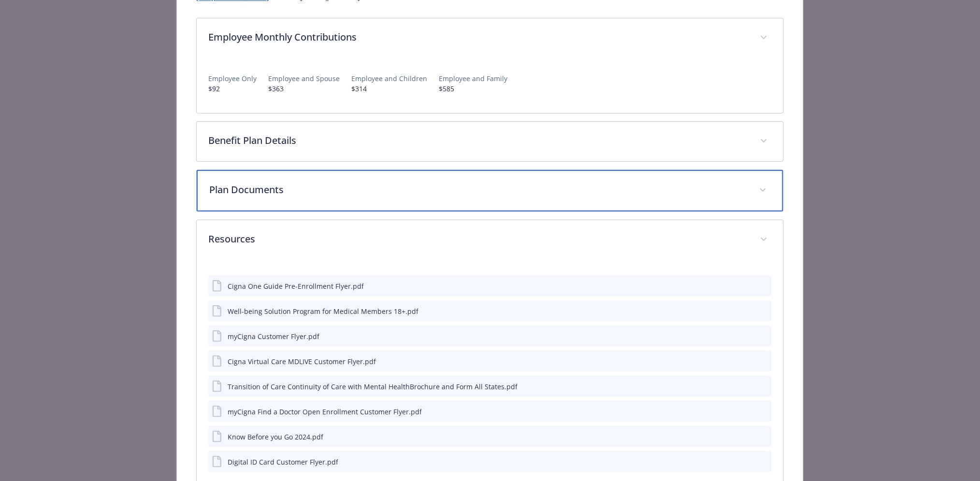 The image size is (980, 481). What do you see at coordinates (478, 141) in the screenshot?
I see `p: Benefit Plan Details` at bounding box center [478, 141].